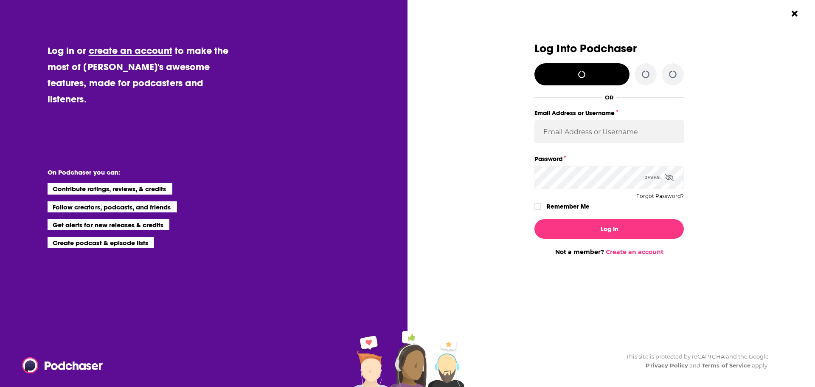 This screenshot has width=815, height=387. What do you see at coordinates (609, 159) in the screenshot?
I see `label: Password` at bounding box center [609, 159].